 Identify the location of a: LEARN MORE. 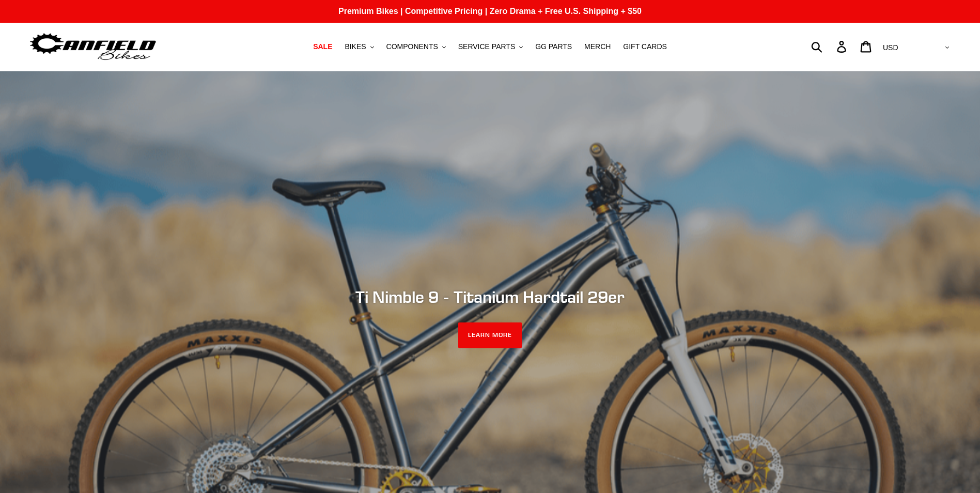
(490, 335).